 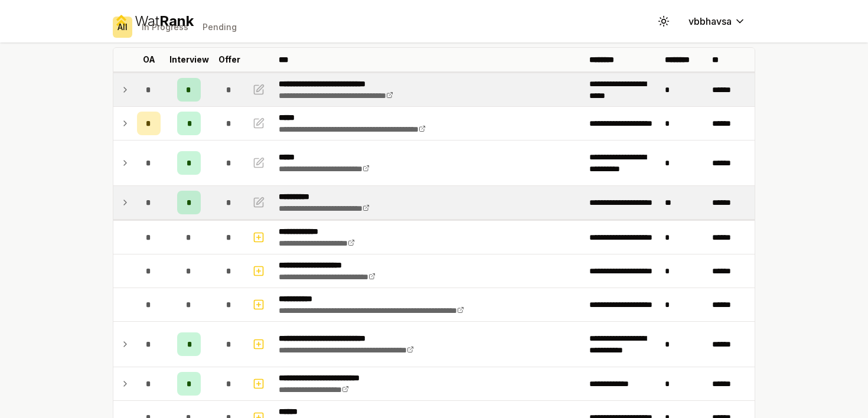 What do you see at coordinates (189, 60) in the screenshot?
I see `p: Interview` at bounding box center [189, 60].